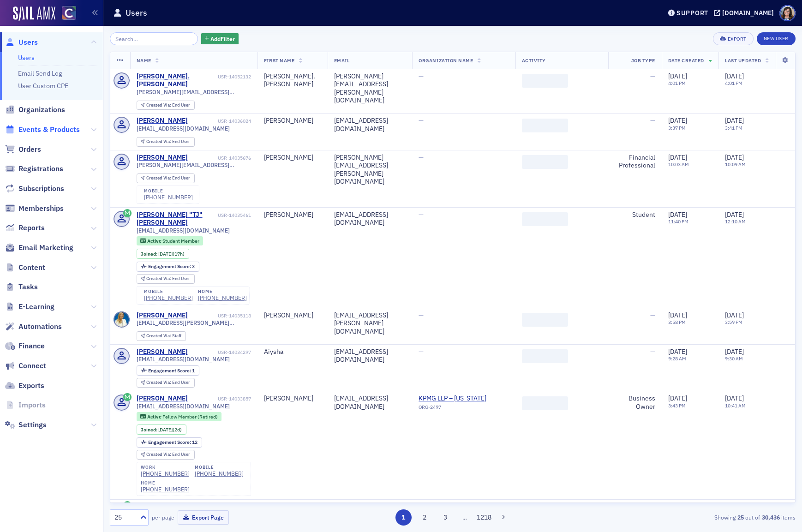 The image size is (802, 532). Describe the element at coordinates (25, 267) in the screenshot. I see `a: Content` at that location.